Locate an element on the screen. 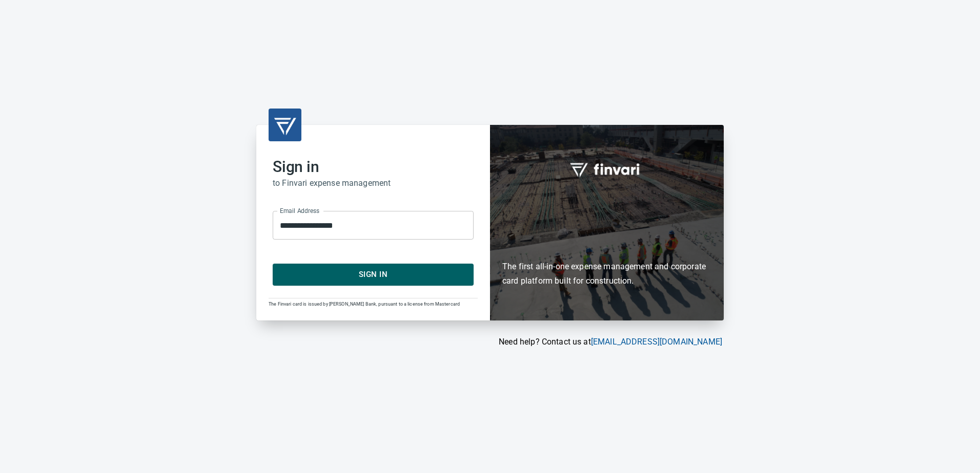  button: Sign In is located at coordinates (373, 275).